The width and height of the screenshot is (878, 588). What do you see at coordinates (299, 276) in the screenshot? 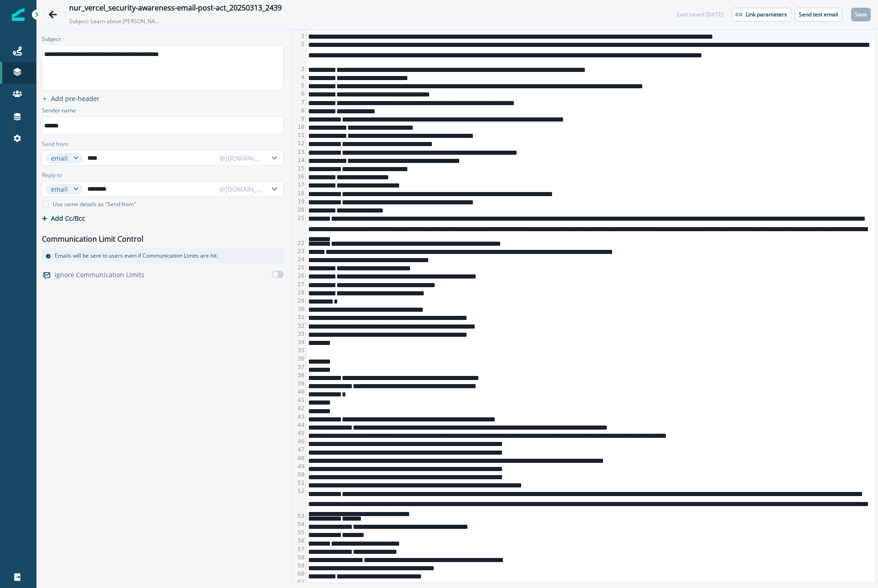
I see `div: 26` at bounding box center [299, 276].